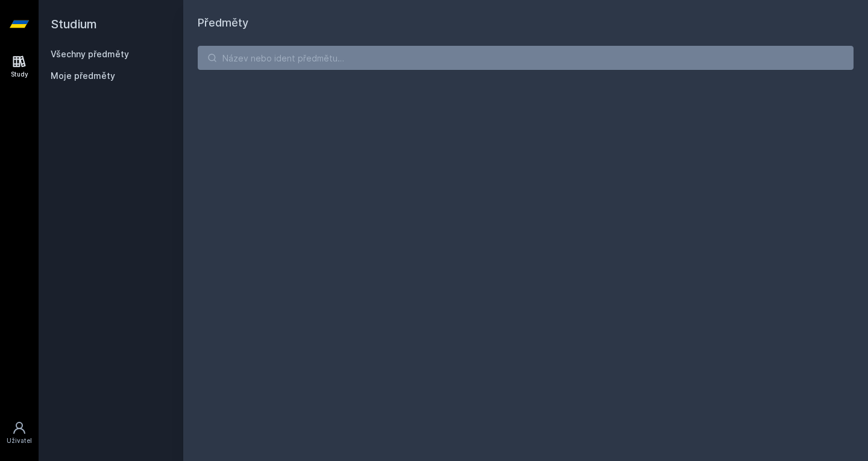 The width and height of the screenshot is (868, 461). What do you see at coordinates (526, 58) in the screenshot?
I see `input: Název nebo ident předmětu…` at bounding box center [526, 58].